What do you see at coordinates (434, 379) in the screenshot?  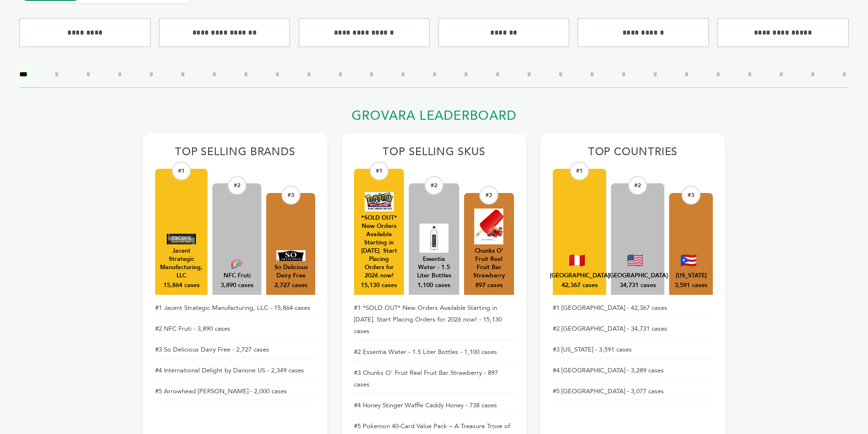 I see `li: #3 Chunks O' Fruit Real Fruit Bar Strawberry - 897 cases` at bounding box center [434, 379].